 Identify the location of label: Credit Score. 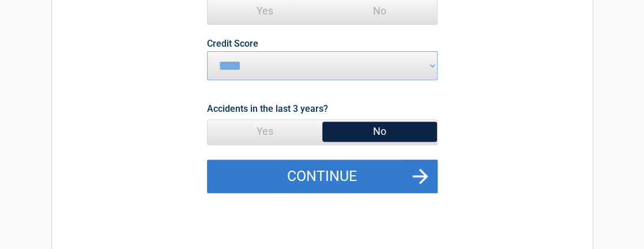
(232, 44).